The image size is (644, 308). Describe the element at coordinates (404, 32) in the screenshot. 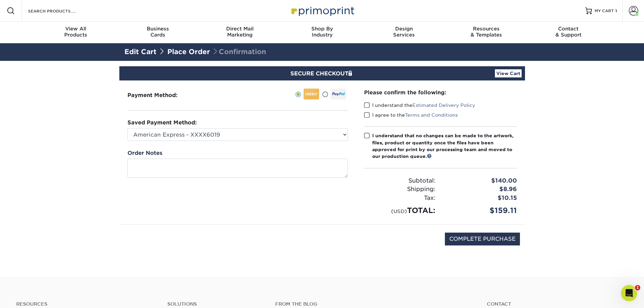

I see `div: Services` at that location.